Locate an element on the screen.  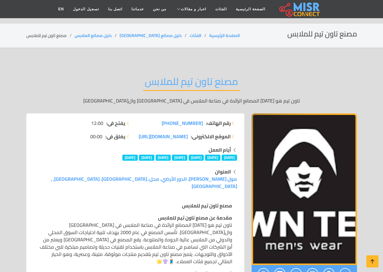
a: اتصل بنا is located at coordinates (115, 9).